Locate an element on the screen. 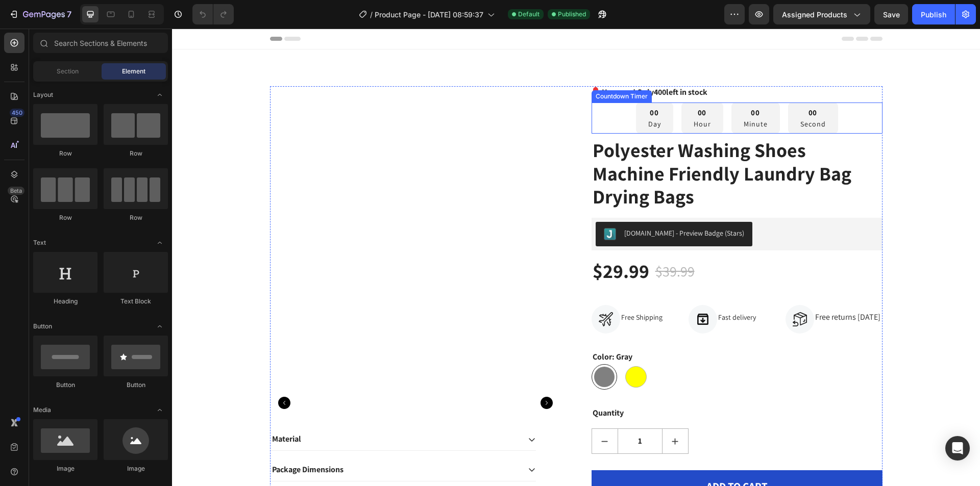  div: Heading is located at coordinates (66, 302).